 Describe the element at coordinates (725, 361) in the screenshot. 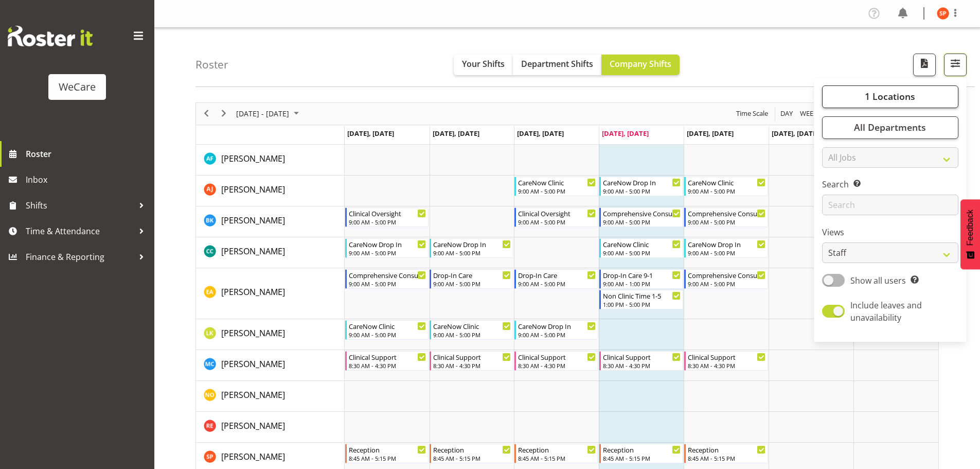

I see `div: Mary Childs"s event - Clinical Support Begin From Friday, August 22, 2025 at 8:30:00 AM GMT+12:00...` at that location.